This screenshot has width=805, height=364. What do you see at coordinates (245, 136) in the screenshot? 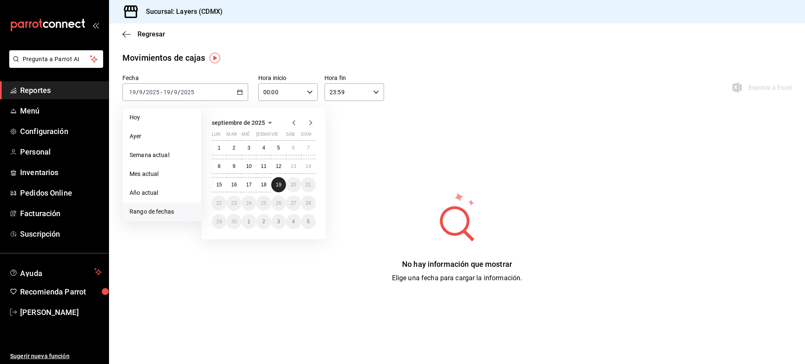
I see `abbr: miércoles` at bounding box center [245, 136].